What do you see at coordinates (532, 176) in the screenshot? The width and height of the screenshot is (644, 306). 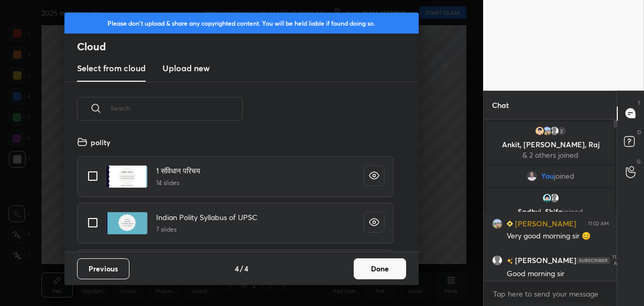 I see `img: 10454e960db341398da5bb4c79ecce7c.png` at bounding box center [532, 176].